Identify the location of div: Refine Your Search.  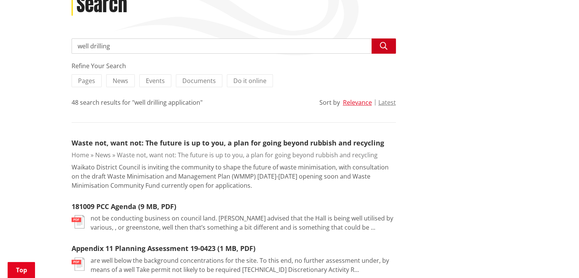
(234, 66).